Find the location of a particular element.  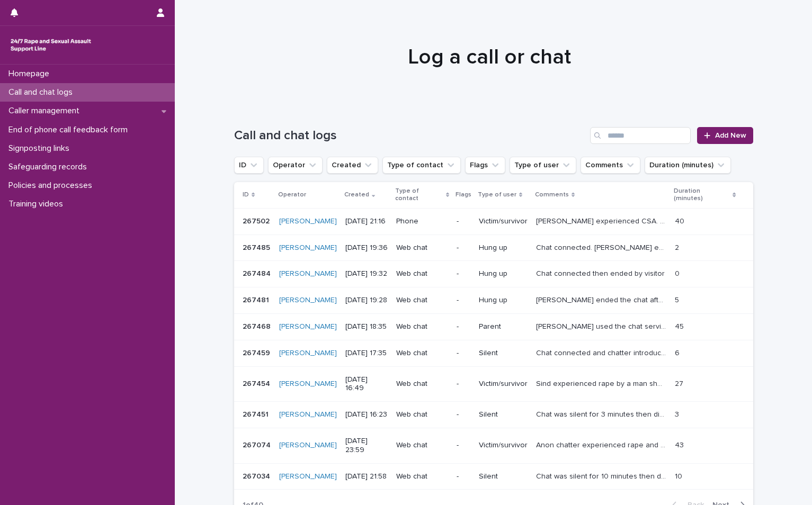

p: 3 is located at coordinates (678, 414).